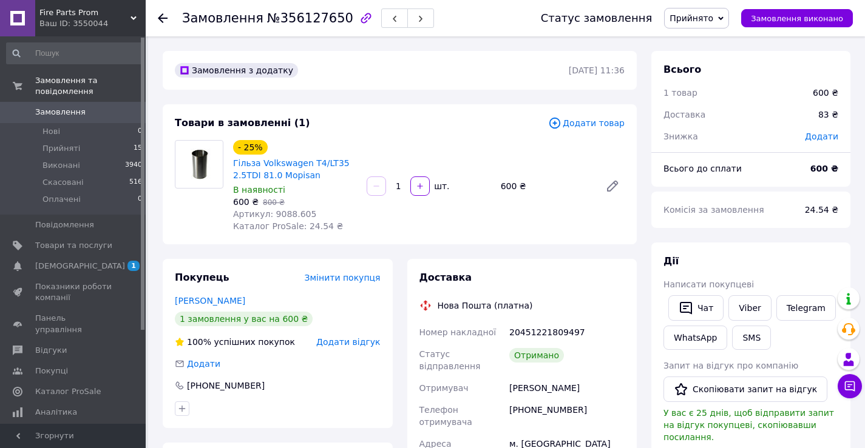  What do you see at coordinates (61, 166) in the screenshot?
I see `span: Виконані` at bounding box center [61, 166].